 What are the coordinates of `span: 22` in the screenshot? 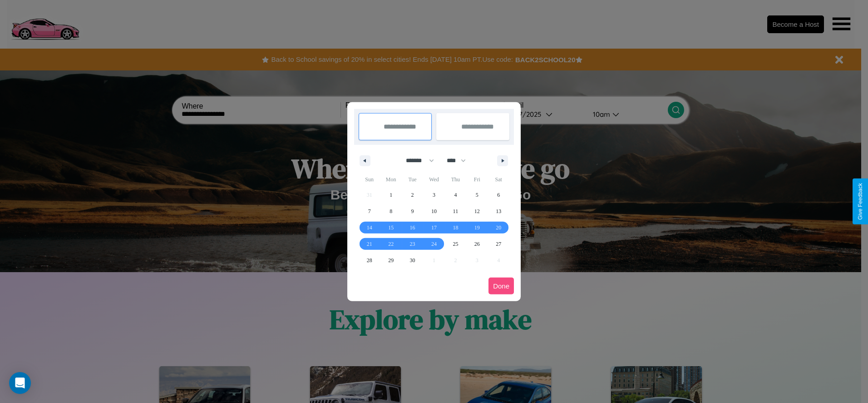 It's located at (391, 244).